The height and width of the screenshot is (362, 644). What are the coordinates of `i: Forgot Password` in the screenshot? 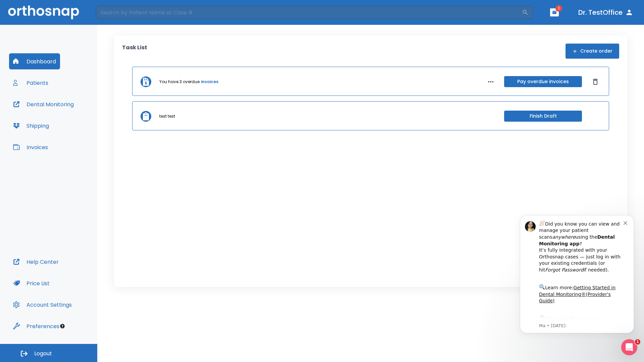 It's located at (54, 63).